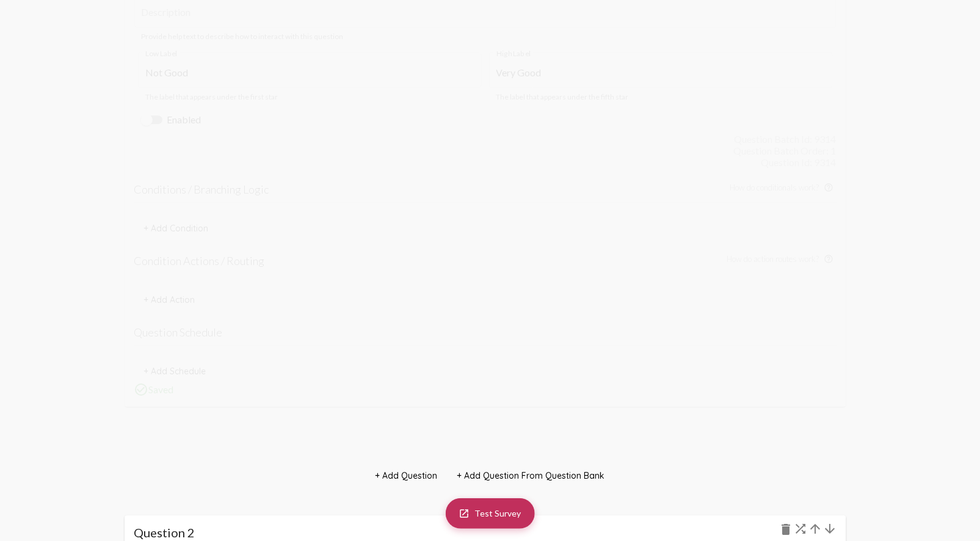 The width and height of the screenshot is (980, 541). I want to click on button: + Add Action, so click(170, 300).